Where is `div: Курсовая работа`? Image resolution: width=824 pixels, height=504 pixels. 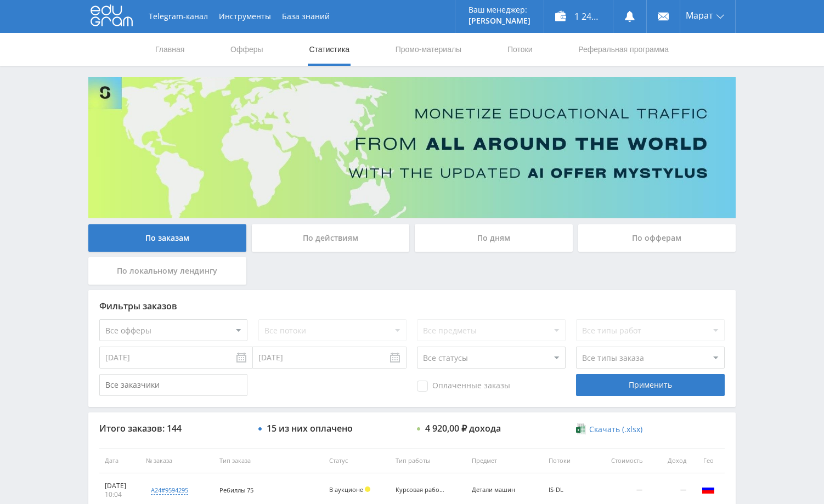 div: Курсовая работа is located at coordinates (420, 490).